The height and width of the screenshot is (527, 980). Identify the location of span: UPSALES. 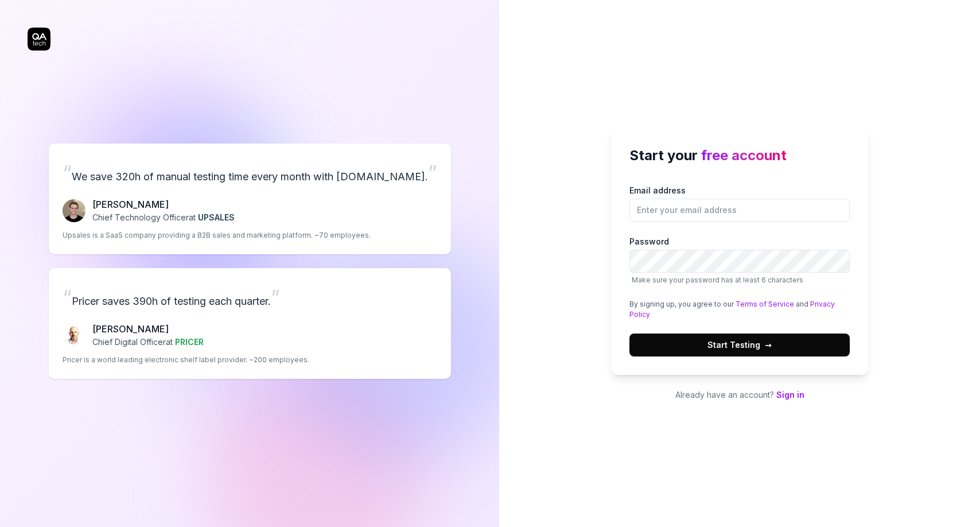
(216, 217).